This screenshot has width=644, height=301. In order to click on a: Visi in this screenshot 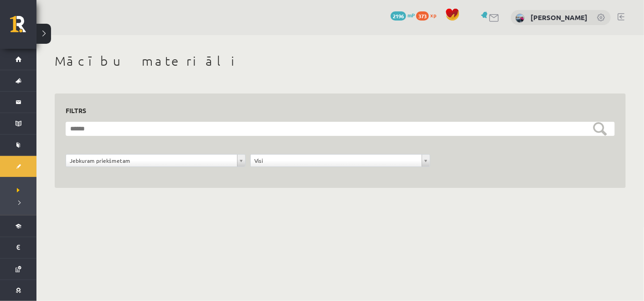, I will do `click(340, 160)`.